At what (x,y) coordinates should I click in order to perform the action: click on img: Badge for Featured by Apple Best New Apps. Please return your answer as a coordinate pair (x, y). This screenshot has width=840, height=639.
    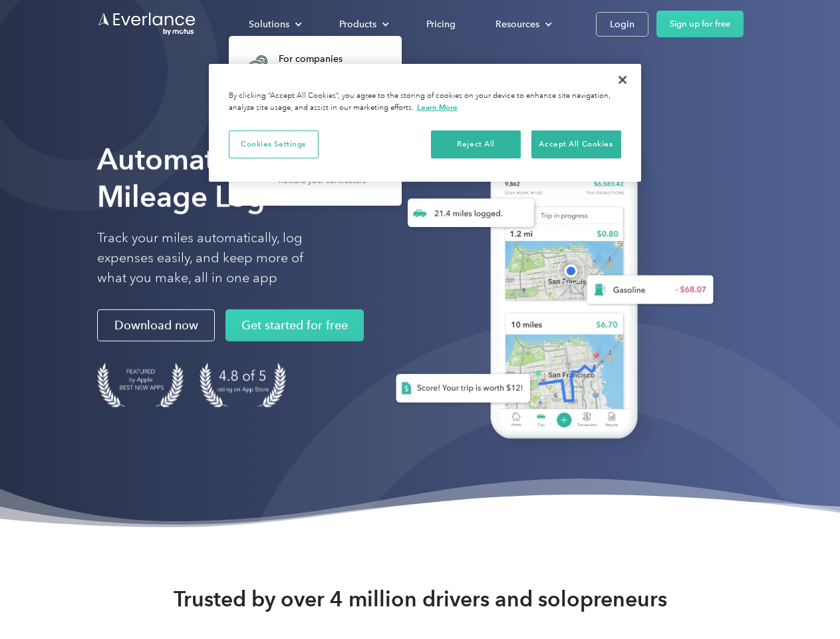
    Looking at the image, I should click on (141, 384).